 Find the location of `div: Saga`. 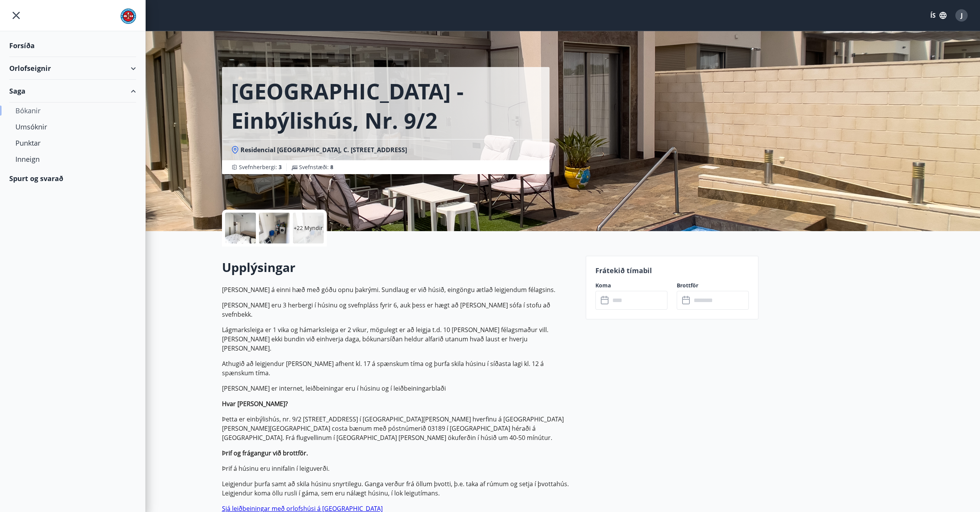

div: Saga is located at coordinates (72, 91).